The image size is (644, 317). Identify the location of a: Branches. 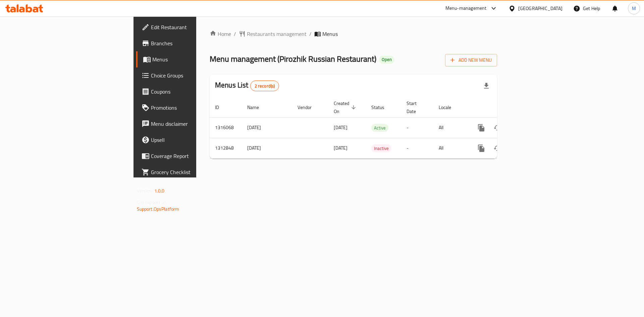
(188, 44).